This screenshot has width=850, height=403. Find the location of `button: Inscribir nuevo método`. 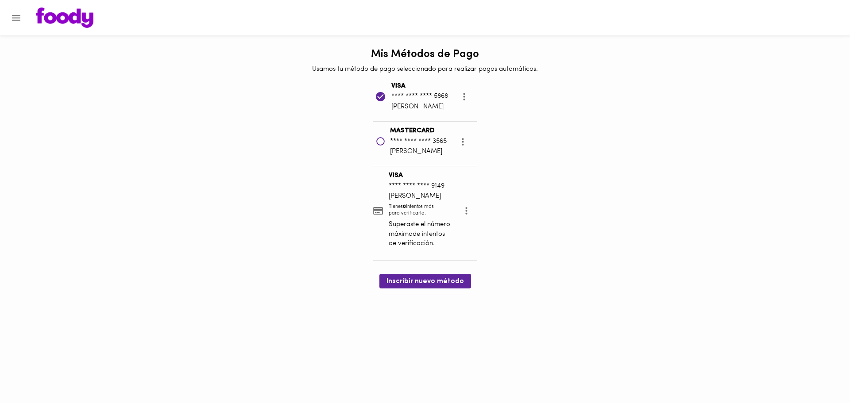

button: Inscribir nuevo método is located at coordinates (425, 281).